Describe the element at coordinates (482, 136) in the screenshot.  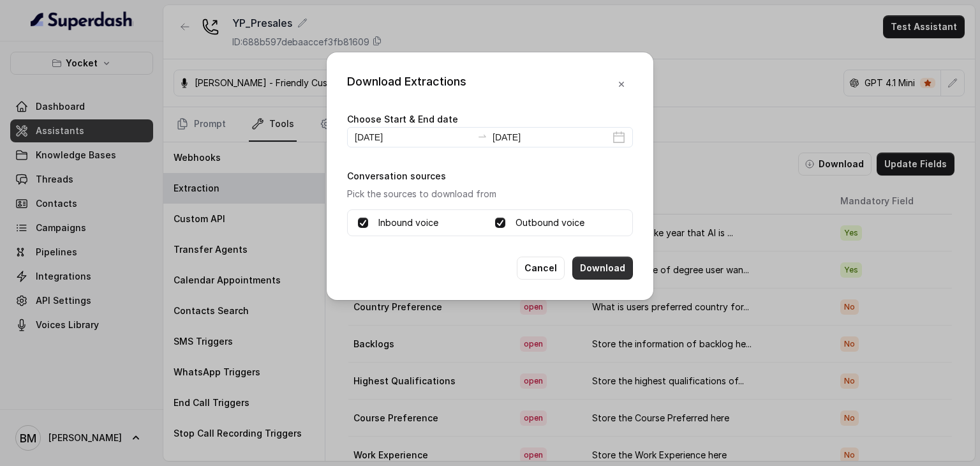
I see `span: swap-right` at that location.